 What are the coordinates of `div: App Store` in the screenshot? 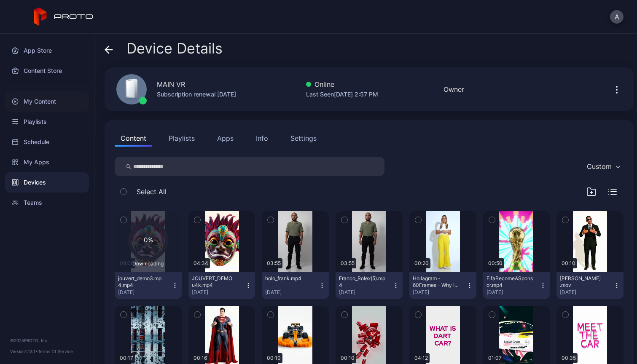 It's located at (47, 50).